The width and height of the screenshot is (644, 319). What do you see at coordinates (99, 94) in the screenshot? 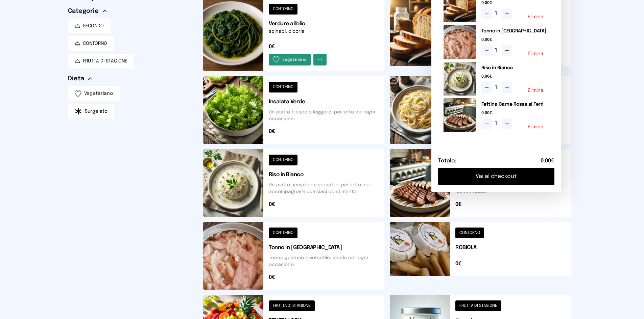
I see `span: Vegetariano` at bounding box center [99, 94].